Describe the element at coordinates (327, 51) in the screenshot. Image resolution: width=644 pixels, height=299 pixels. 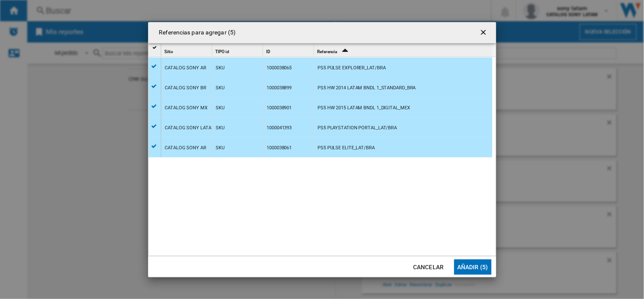
I see `span: Referencia` at that location.